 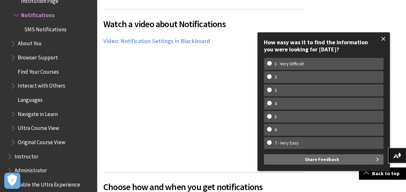 What do you see at coordinates (30, 99) in the screenshot?
I see `span: Languages` at bounding box center [30, 99].